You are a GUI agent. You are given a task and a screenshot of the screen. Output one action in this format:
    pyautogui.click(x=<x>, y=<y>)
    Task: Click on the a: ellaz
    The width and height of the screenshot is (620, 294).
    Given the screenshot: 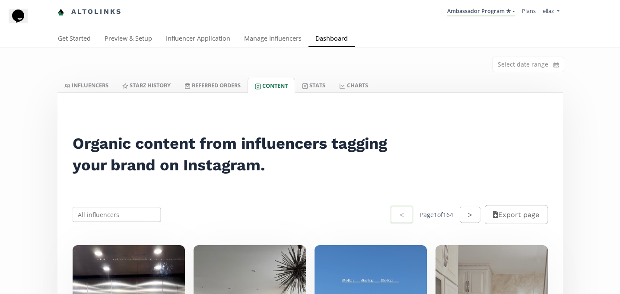 What is the action you would take?
    pyautogui.click(x=551, y=12)
    